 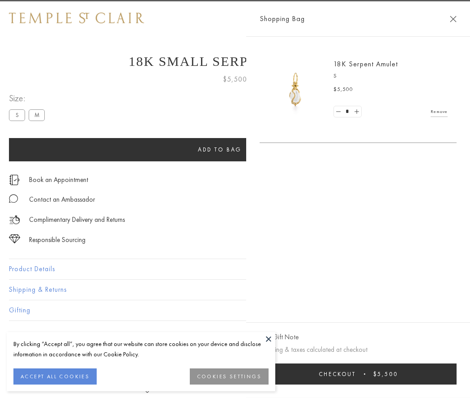 What do you see at coordinates (220, 149) in the screenshot?
I see `span: Add to bag` at bounding box center [220, 149].